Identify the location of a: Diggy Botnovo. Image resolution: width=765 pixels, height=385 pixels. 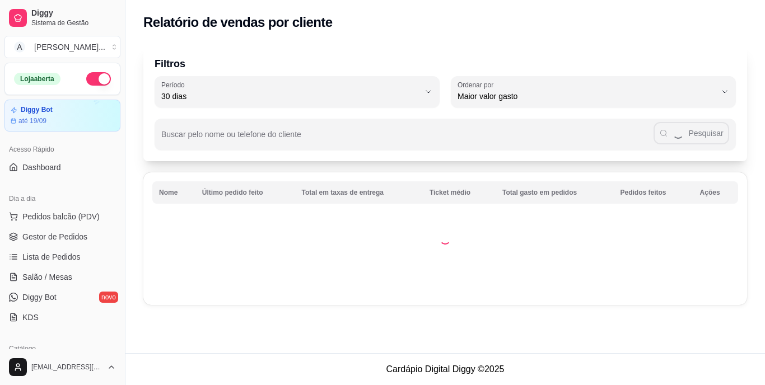
(62, 297).